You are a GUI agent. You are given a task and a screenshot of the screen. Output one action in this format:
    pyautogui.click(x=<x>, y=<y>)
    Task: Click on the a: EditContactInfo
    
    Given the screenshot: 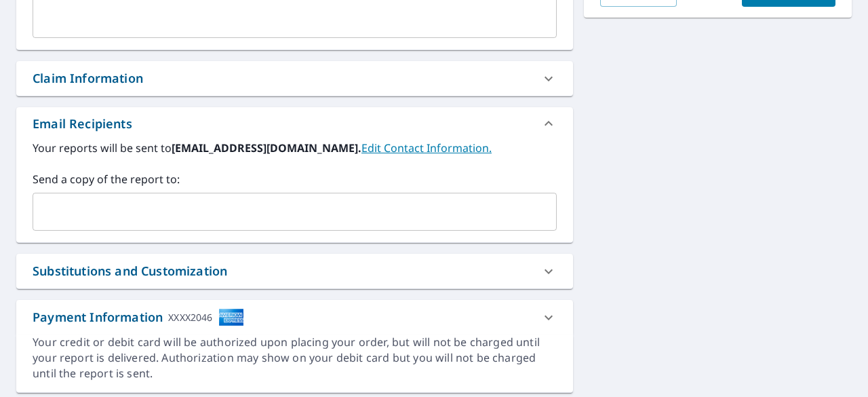 What is the action you would take?
    pyautogui.click(x=427, y=148)
    